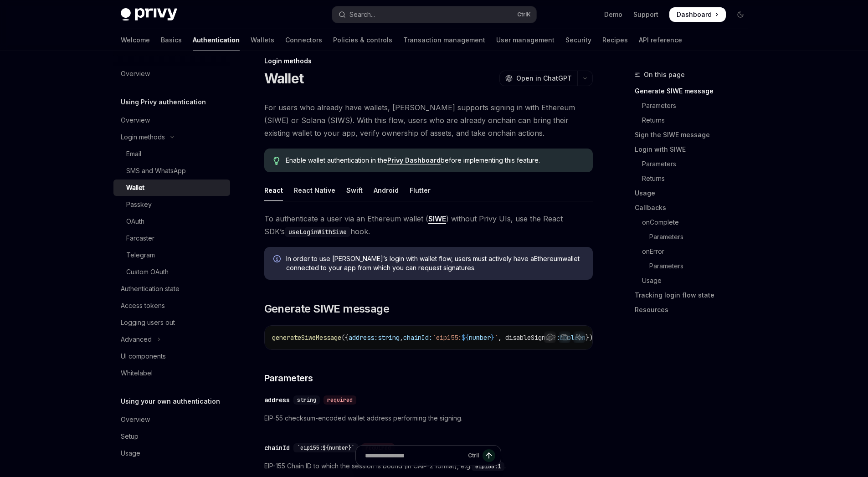 The width and height of the screenshot is (868, 477). I want to click on div: address, so click(277, 400).